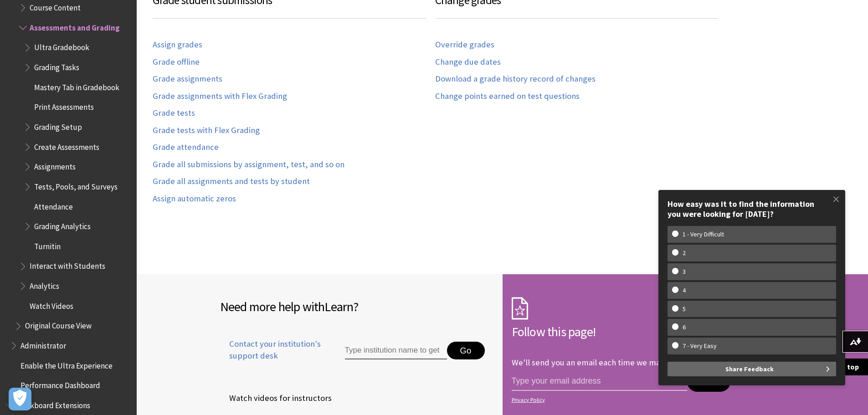 The image size is (868, 415). What do you see at coordinates (58, 325) in the screenshot?
I see `span: Original Course View` at bounding box center [58, 325].